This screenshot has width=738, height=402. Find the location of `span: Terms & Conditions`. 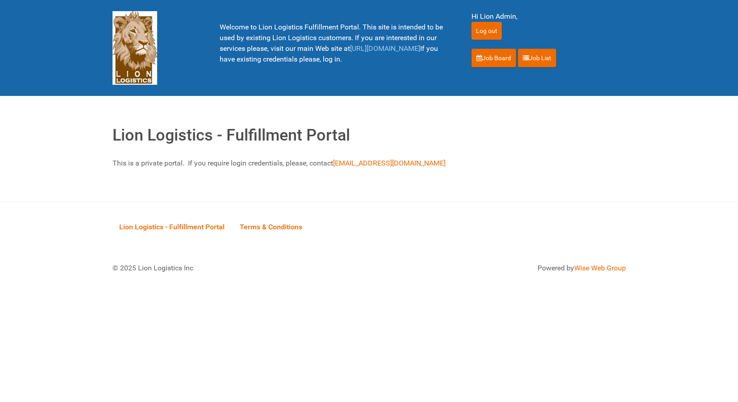

span: Terms & Conditions is located at coordinates (271, 227).